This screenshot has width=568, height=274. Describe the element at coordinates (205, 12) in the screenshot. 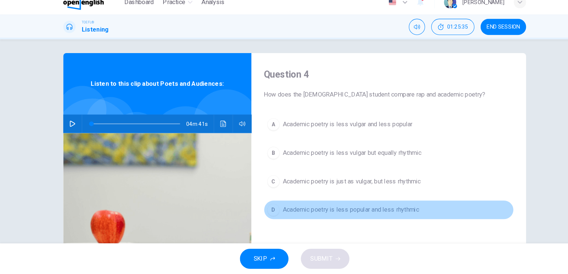

I see `span: Analysis` at that location.